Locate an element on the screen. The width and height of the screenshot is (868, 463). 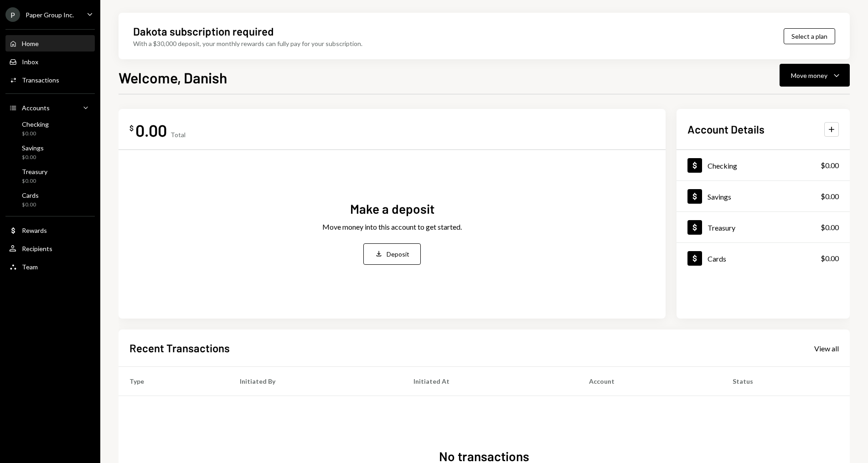
a: Recipients is located at coordinates (50, 248).